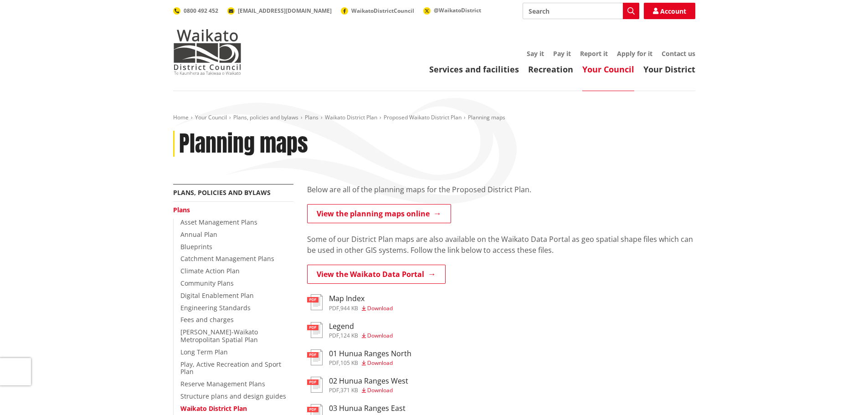 This screenshot has width=868, height=415. Describe the element at coordinates (349, 335) in the screenshot. I see `span: 124 KB` at that location.